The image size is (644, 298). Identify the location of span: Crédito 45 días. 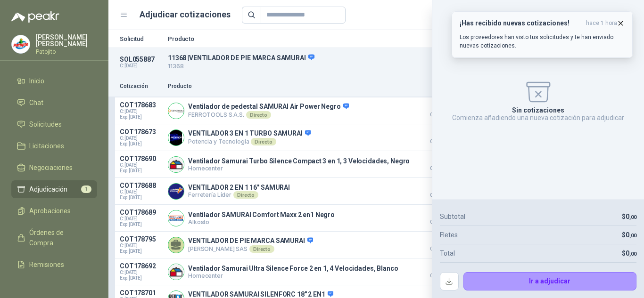
(439, 115).